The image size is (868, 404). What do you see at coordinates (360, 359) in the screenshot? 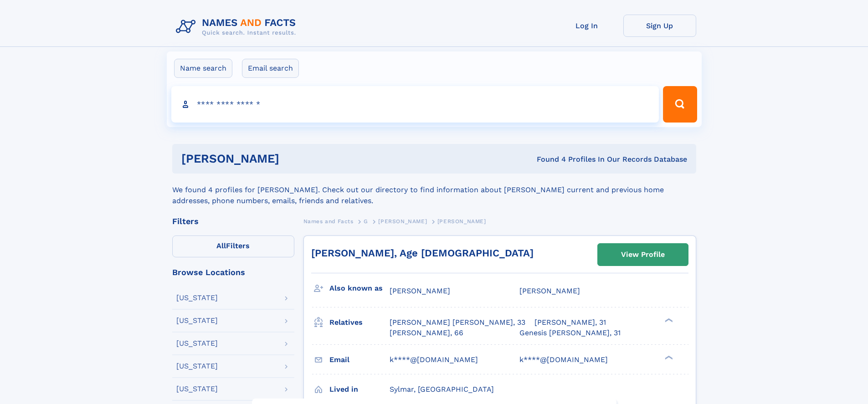
I see `h3: Email` at bounding box center [360, 359].